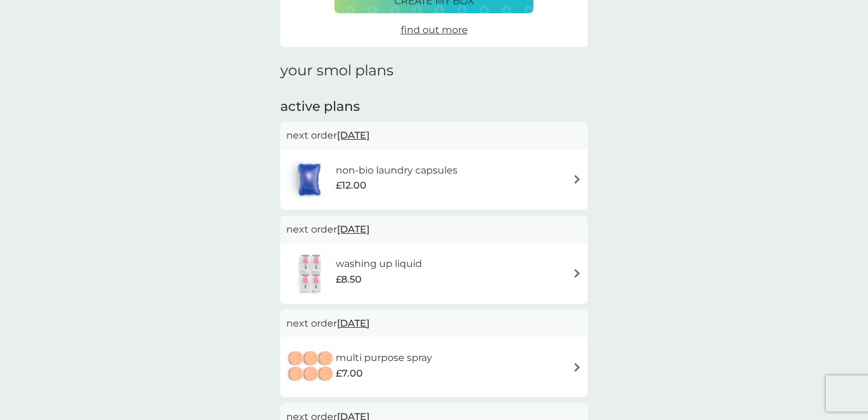 Image resolution: width=868 pixels, height=420 pixels. Describe the element at coordinates (309, 179) in the screenshot. I see `img: non-bio laundry capsules` at that location.